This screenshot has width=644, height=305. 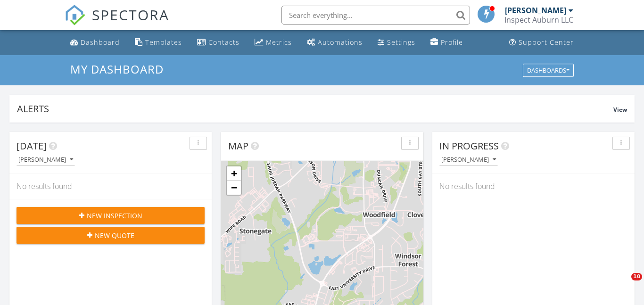 I want to click on a: Zoom in, so click(x=234, y=173).